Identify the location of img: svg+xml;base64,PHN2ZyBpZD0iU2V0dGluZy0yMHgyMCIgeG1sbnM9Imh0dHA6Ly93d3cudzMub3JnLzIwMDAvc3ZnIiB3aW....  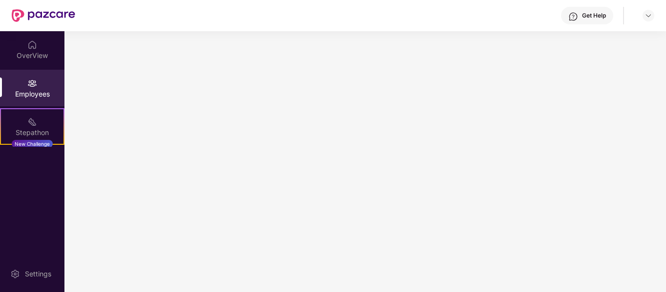
(15, 274).